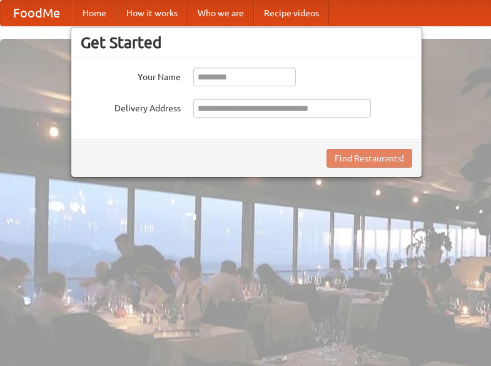  What do you see at coordinates (94, 13) in the screenshot?
I see `a: Home` at bounding box center [94, 13].